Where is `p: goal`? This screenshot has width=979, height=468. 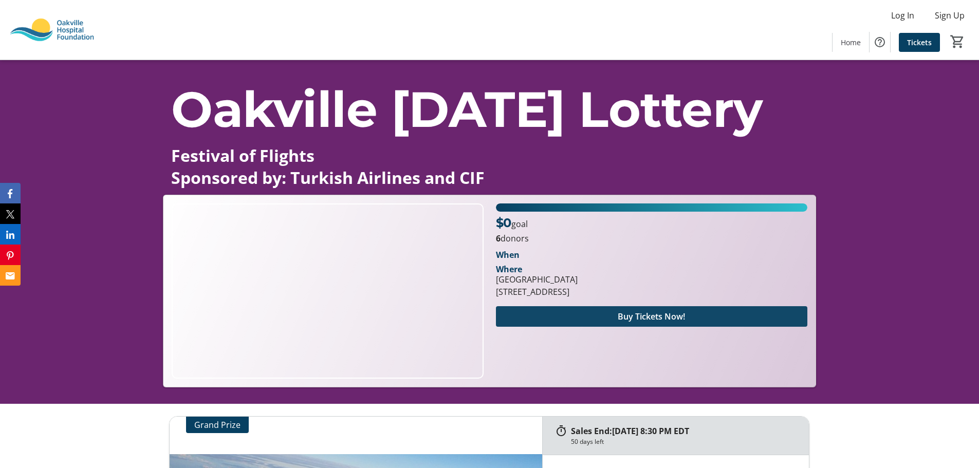 p: goal is located at coordinates (512, 223).